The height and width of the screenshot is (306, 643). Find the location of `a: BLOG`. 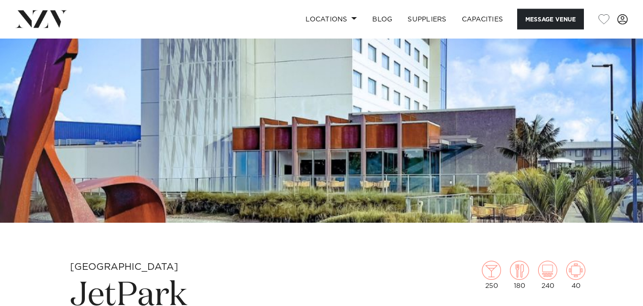

a: BLOG is located at coordinates (382, 19).